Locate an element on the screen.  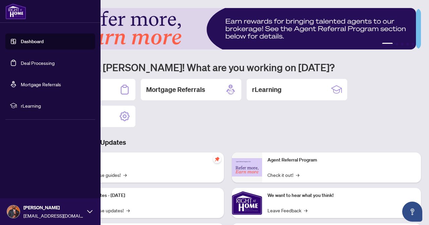
button: 4 is located at coordinates (407, 44).